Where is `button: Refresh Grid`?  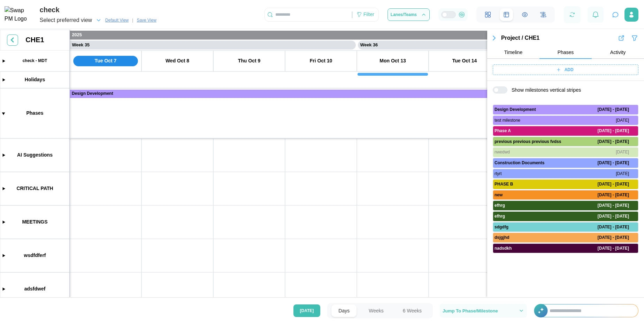 button: Refresh Grid is located at coordinates (572, 15).